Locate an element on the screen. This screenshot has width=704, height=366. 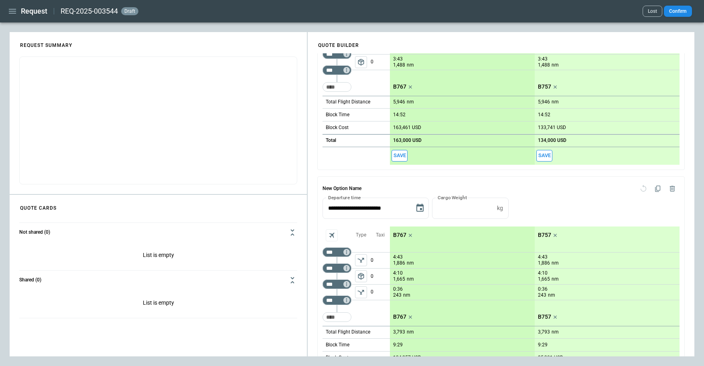
span: Delete quote option is located at coordinates (672, 189).